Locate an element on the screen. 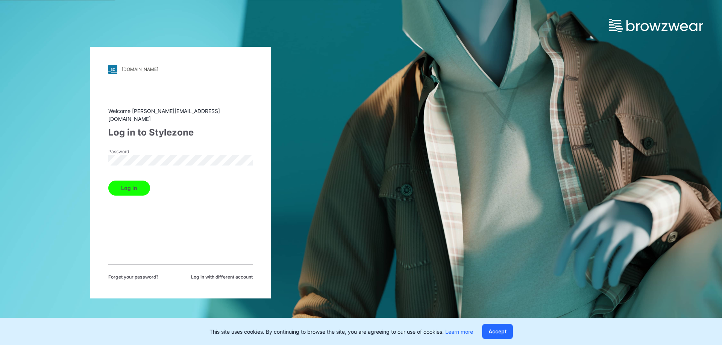 The width and height of the screenshot is (722, 345). img: stylezone-logo.562084cfcfab977791bfbf7441f1a819.svg is located at coordinates (113, 70).